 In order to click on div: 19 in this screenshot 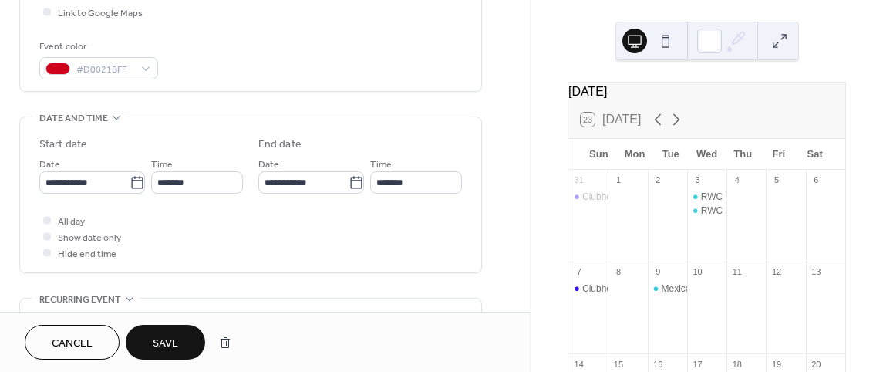, I will do `click(776, 363)`.